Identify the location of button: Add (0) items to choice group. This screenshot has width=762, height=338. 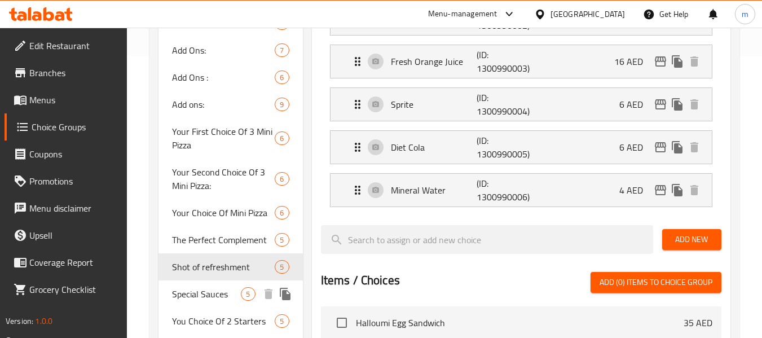
(656, 282).